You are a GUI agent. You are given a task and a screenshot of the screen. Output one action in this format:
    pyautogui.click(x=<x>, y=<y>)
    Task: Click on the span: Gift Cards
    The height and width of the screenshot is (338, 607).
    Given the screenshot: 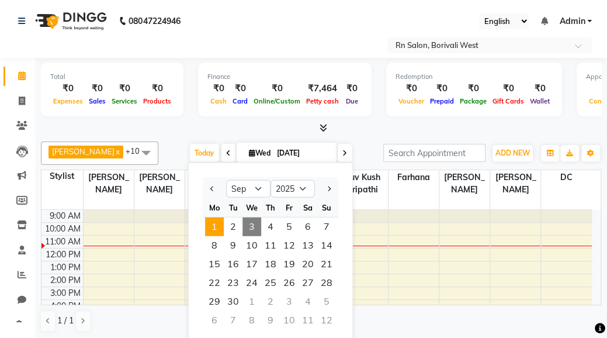 What is the action you would take?
    pyautogui.click(x=509, y=101)
    